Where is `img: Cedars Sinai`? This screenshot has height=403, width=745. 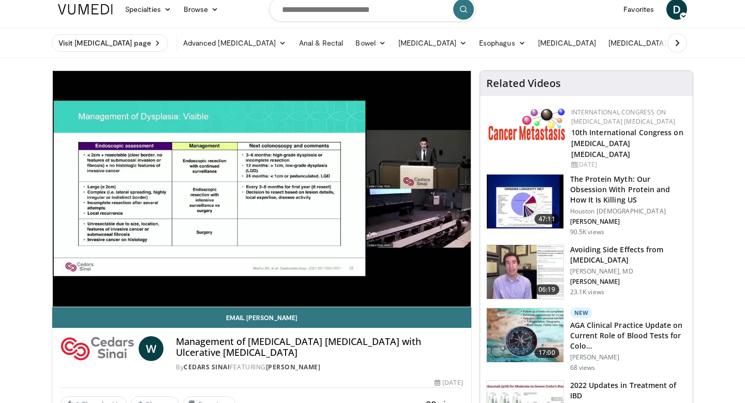
img: Cedars Sinai is located at coordinates (97, 348).